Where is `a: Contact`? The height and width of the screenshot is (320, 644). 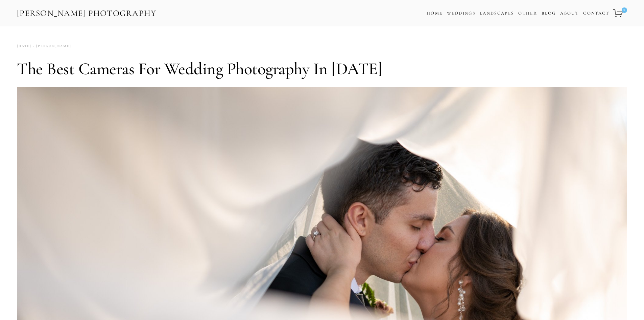
a: Contact is located at coordinates (596, 13).